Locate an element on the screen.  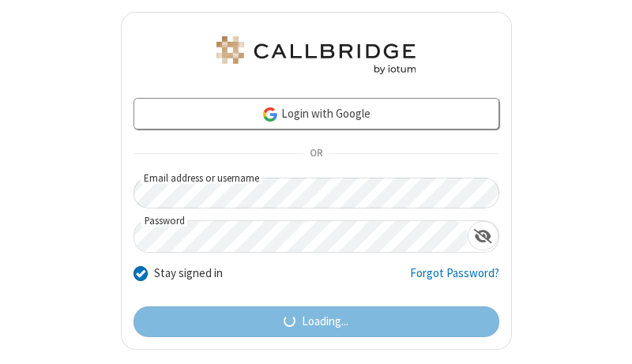
div: Show password is located at coordinates (482, 236).